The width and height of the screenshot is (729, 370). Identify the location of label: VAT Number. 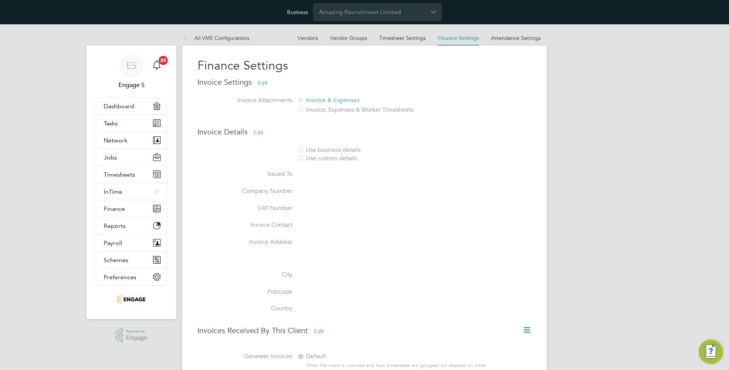
(245, 208).